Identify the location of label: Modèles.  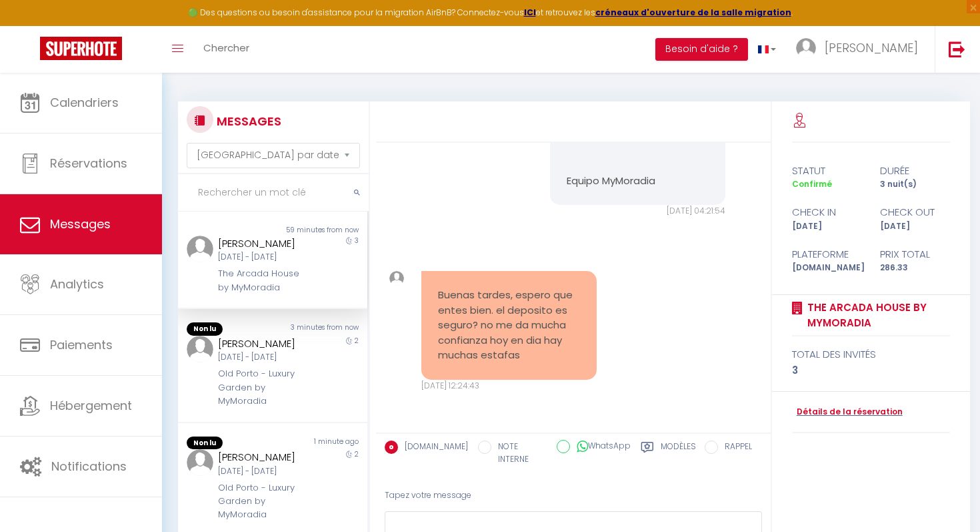
(679, 453).